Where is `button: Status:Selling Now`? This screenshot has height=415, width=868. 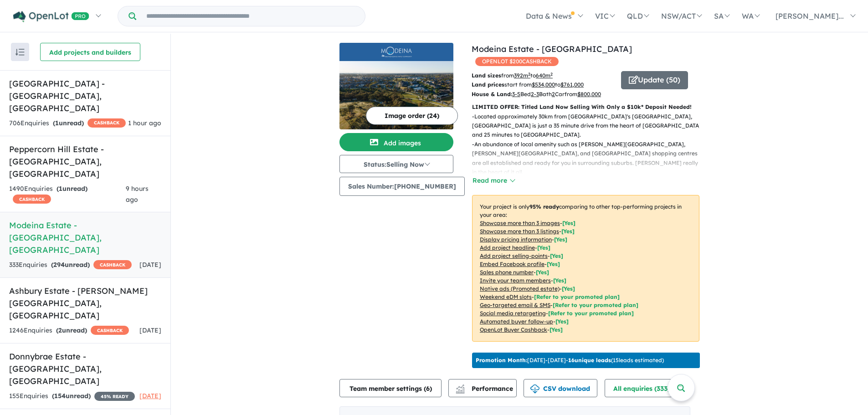
button: Status:Selling Now is located at coordinates (396, 164).